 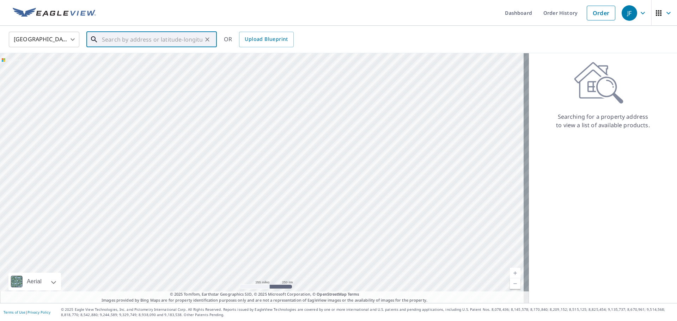 What do you see at coordinates (54, 13) in the screenshot?
I see `img: EV Logo` at bounding box center [54, 13].